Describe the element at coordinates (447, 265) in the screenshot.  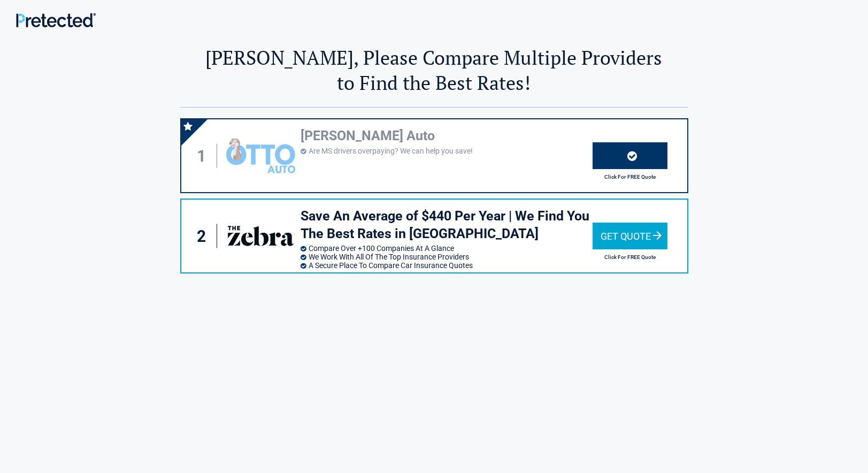
I see `li: A Secure Place To Compare Car Insurance Quotes` at that location.